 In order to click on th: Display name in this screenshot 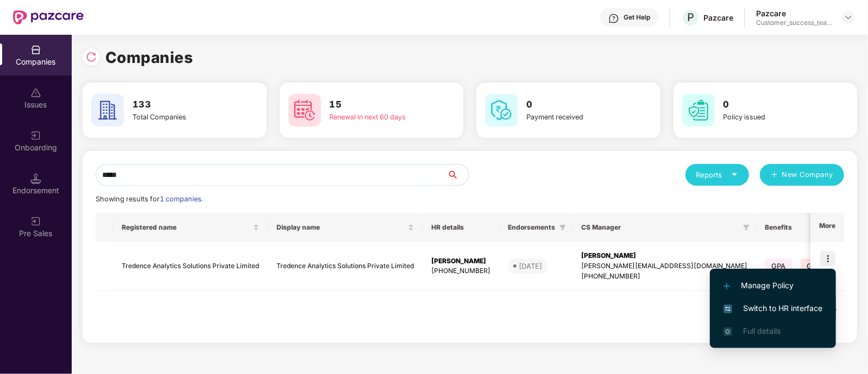, I will do `click(345, 228)`.